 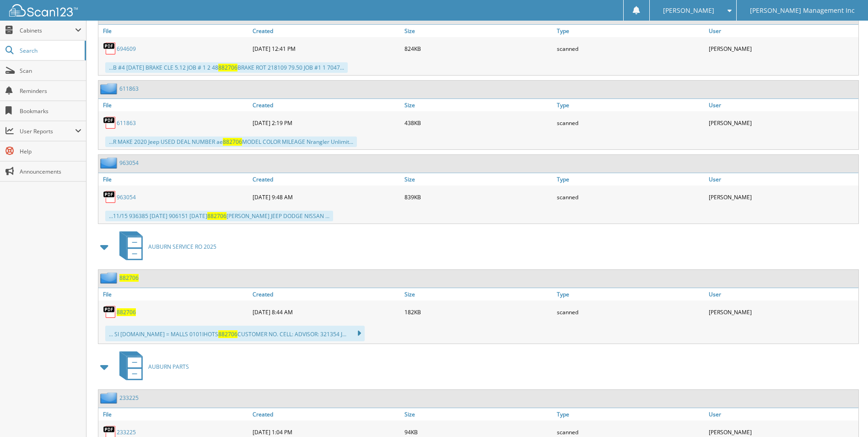 I want to click on span: Reminders, so click(x=50, y=90).